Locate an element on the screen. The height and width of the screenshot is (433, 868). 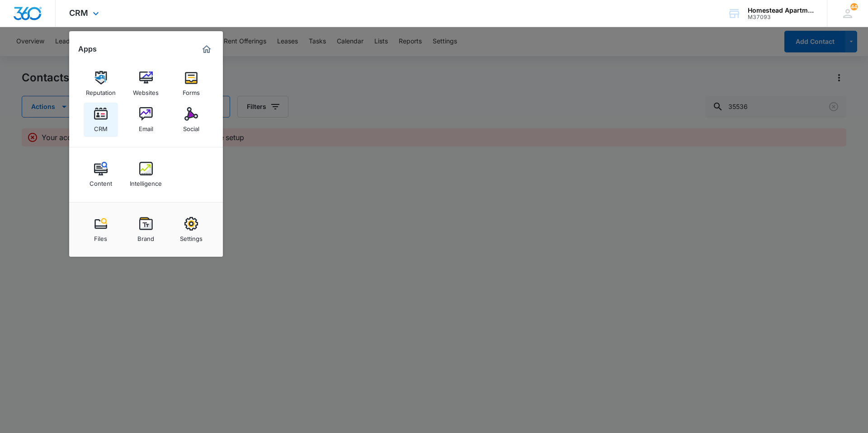
div: account id is located at coordinates (780, 17).